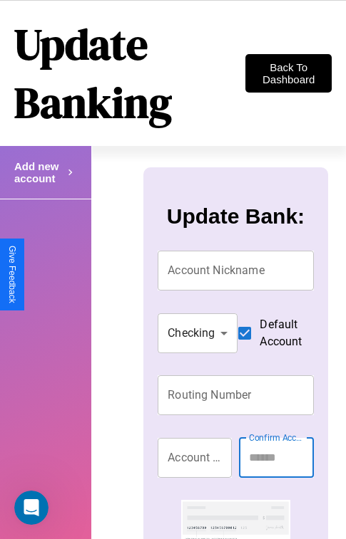  Describe the element at coordinates (277, 437) in the screenshot. I see `label: Confirm Account Number` at that location.